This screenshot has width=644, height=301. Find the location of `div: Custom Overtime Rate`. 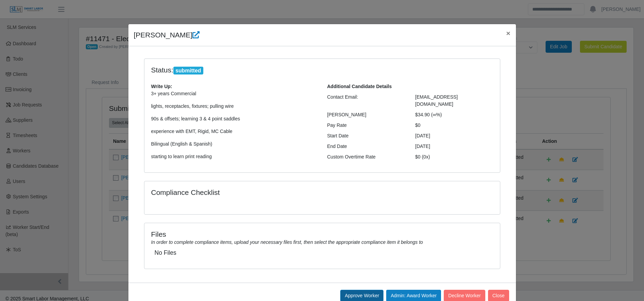

div: Custom Overtime Rate is located at coordinates (366, 157).